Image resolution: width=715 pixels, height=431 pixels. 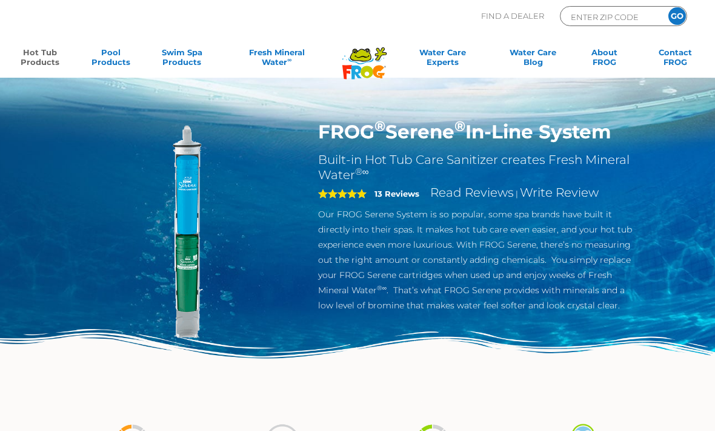 I want to click on strong: 13 Reviews, so click(x=397, y=193).